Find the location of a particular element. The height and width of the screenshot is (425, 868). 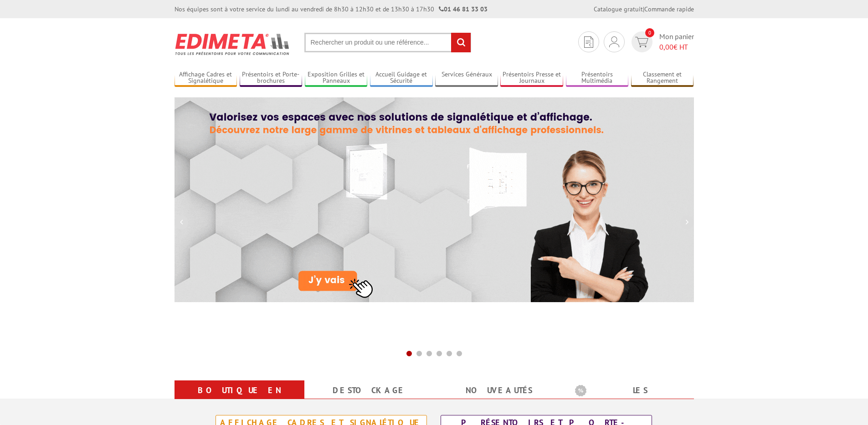

a: Affichage Cadres et Signalétique is located at coordinates (206, 78).